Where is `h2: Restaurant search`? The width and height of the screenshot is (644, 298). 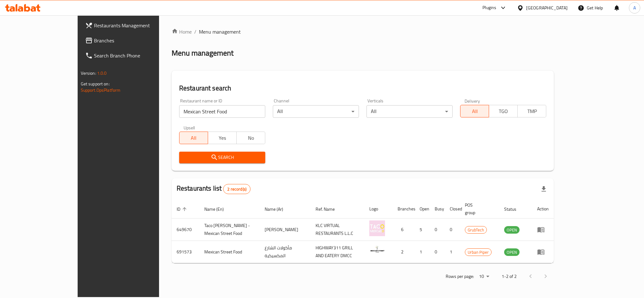 h2: Restaurant search is located at coordinates (363, 88).